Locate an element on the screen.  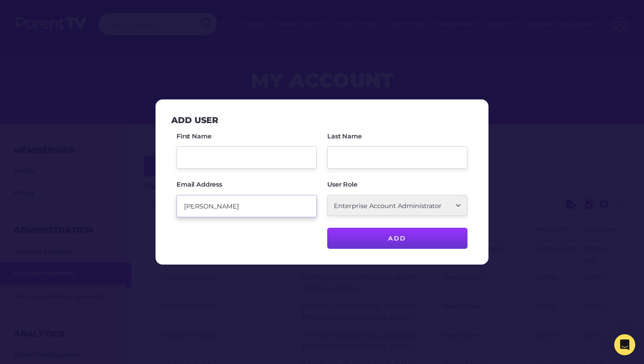
label: User Role is located at coordinates (342, 184).